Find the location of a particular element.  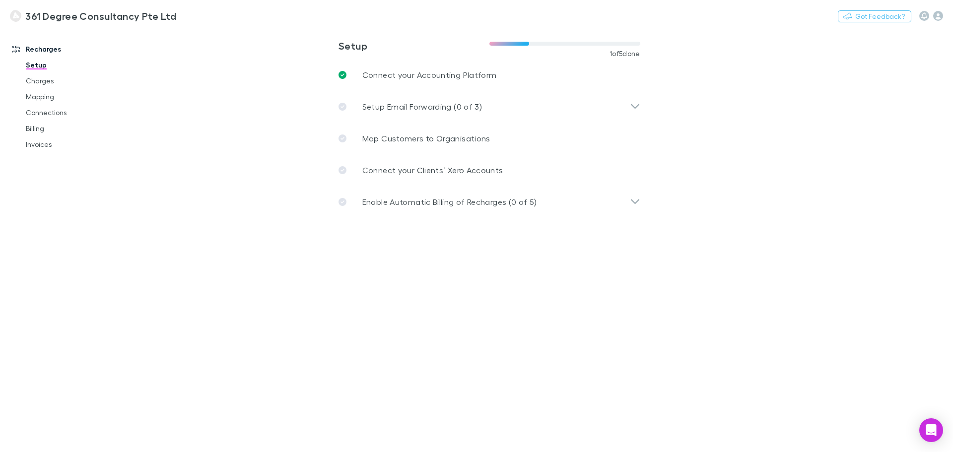

span: 1 of 5 done is located at coordinates (625, 54).